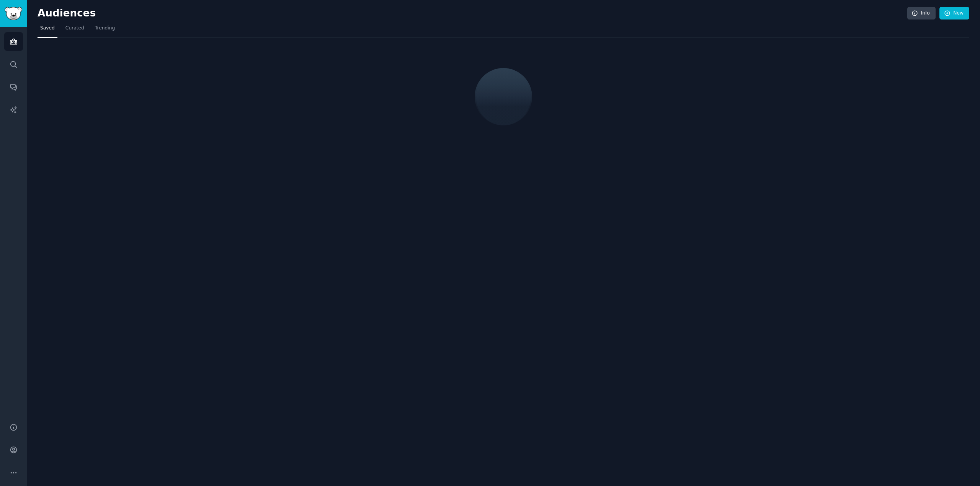  What do you see at coordinates (922, 13) in the screenshot?
I see `a: Info` at bounding box center [922, 13].